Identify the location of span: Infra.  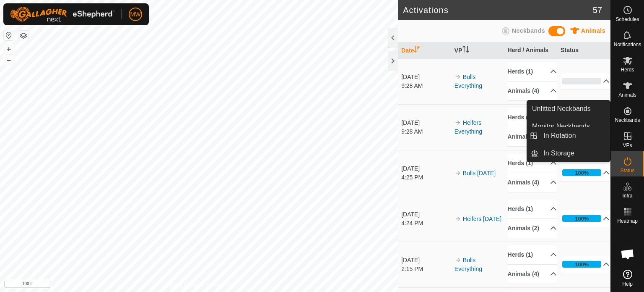
(627, 195).